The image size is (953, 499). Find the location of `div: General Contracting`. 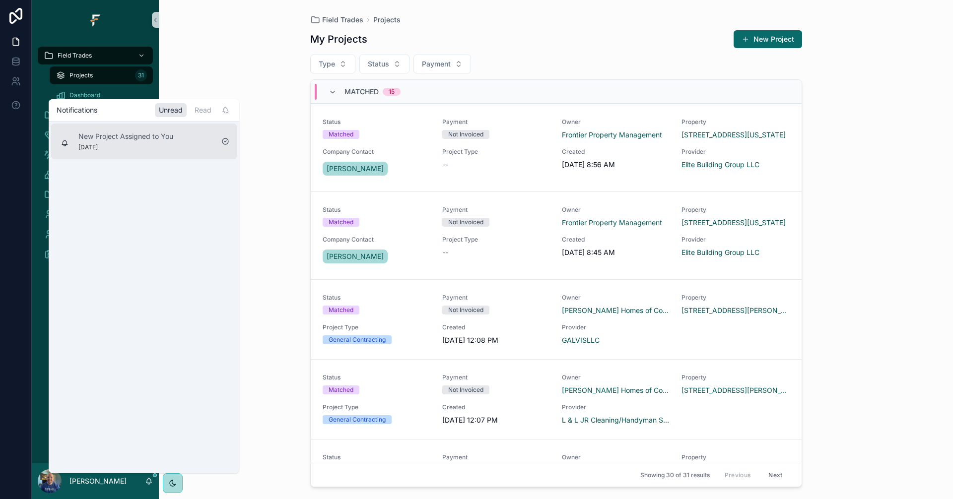

div: General Contracting is located at coordinates (357, 340).